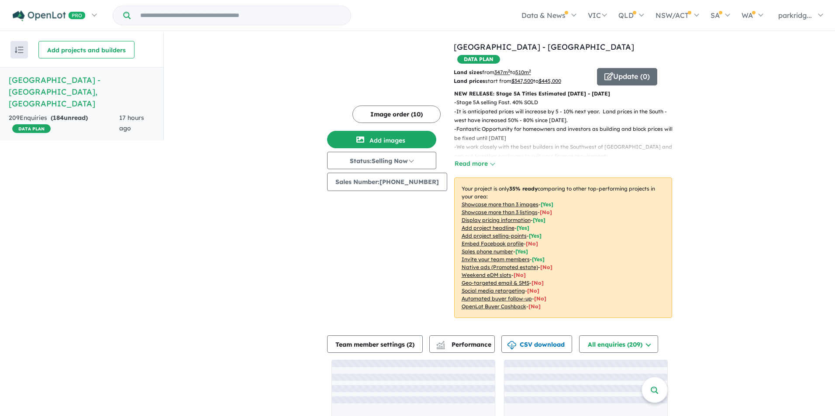 The image size is (835, 416). Describe the element at coordinates (494, 236) in the screenshot. I see `u: Add project selling-points` at that location.